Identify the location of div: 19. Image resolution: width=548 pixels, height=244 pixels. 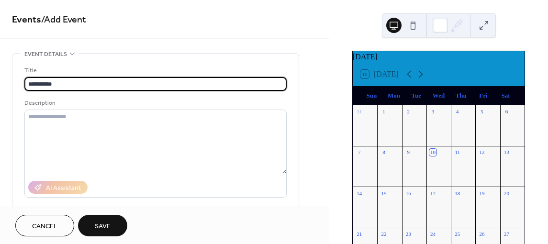
(481, 193).